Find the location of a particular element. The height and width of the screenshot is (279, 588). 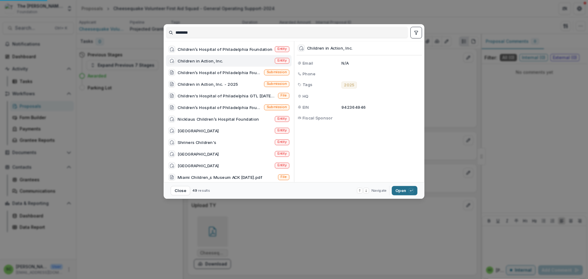

span: results is located at coordinates (204, 191).